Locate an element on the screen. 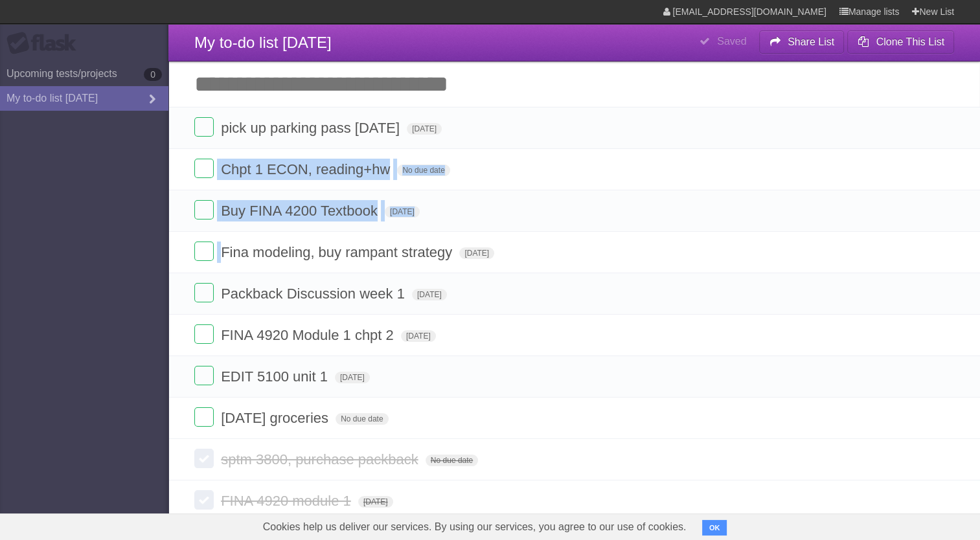 Image resolution: width=980 pixels, height=540 pixels. button: OK is located at coordinates (714, 528).